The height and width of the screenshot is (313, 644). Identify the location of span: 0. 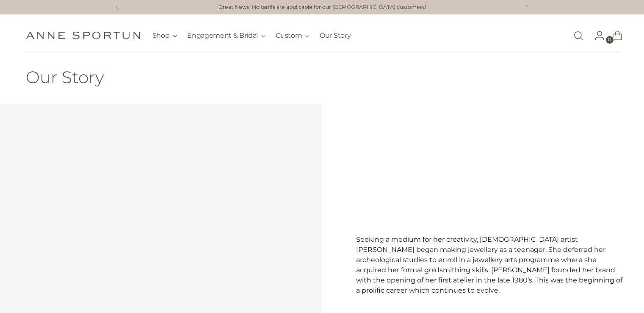
(610, 40).